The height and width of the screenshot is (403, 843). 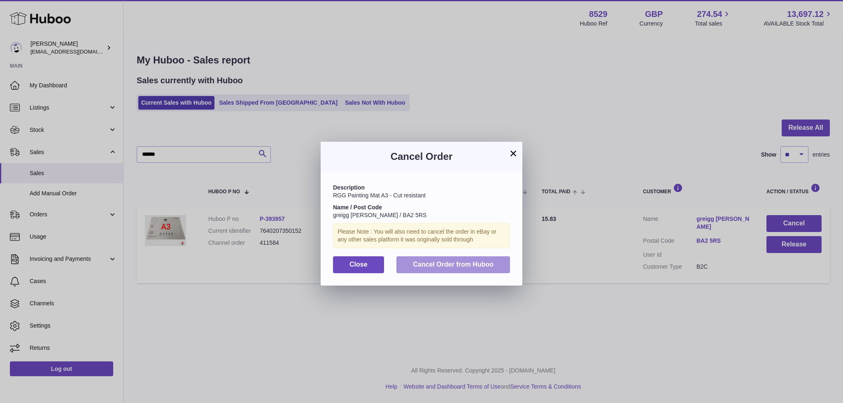 I want to click on h3: Cancel Order, so click(x=422, y=156).